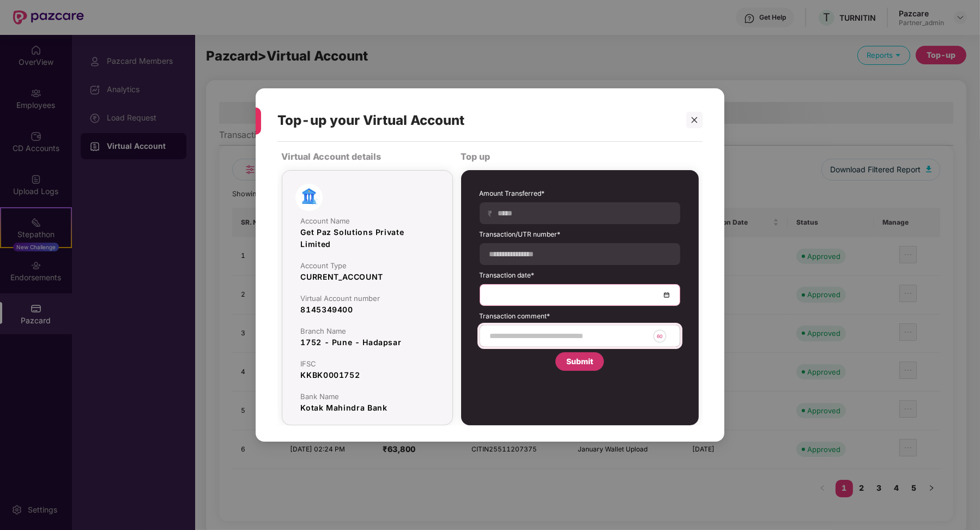 The width and height of the screenshot is (980, 530). Describe the element at coordinates (367, 266) in the screenshot. I see `div: Account Type` at that location.